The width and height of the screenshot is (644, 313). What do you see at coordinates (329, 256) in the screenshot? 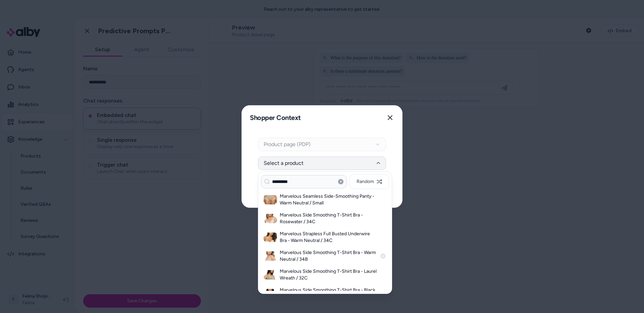
I see `h3: Marvelous Side Smoothing T-Shirt Bra - Warm Neutral / 34B` at bounding box center [329, 256].